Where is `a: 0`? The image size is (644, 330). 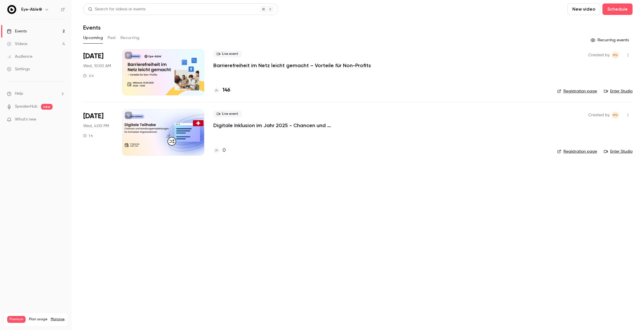 a: 0 is located at coordinates (219, 150).